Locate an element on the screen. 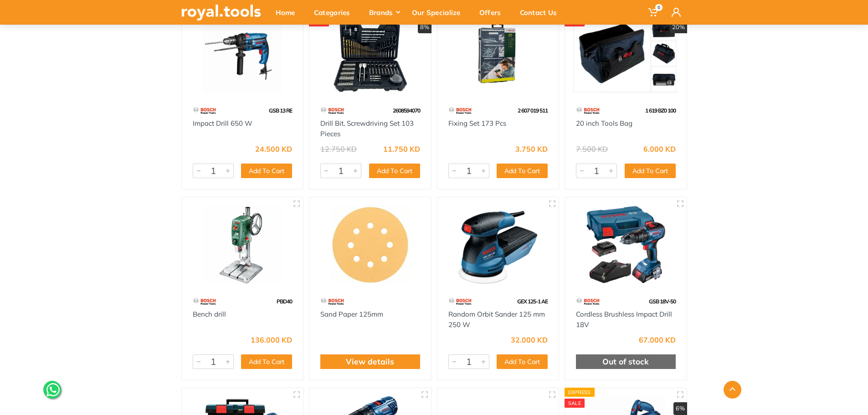 This screenshot has width=868, height=415. a: Fixing Set 173 Pcs is located at coordinates (477, 123).